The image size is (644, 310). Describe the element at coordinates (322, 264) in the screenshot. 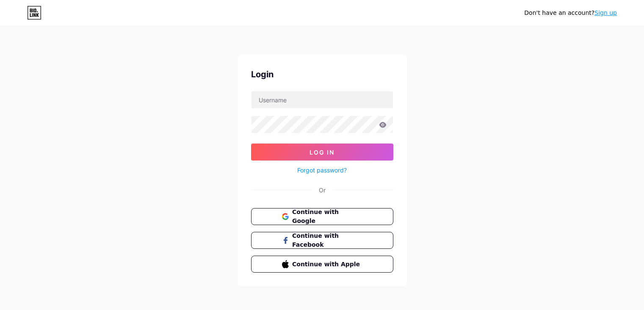

I see `button: Continue with Apple` at that location.